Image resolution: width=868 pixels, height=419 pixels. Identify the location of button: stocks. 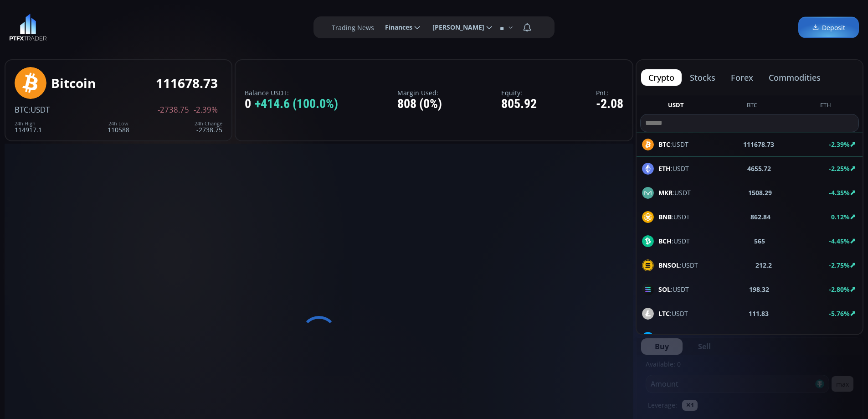
(703, 78).